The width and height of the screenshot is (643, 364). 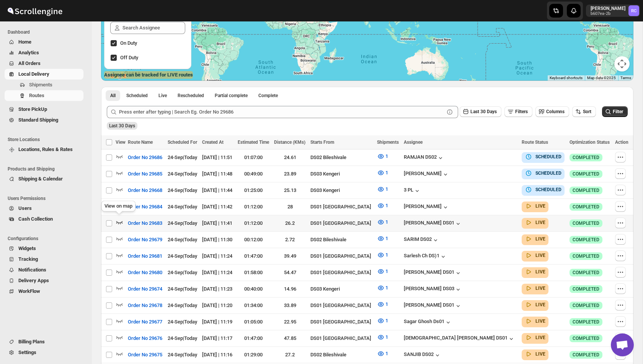 I want to click on span: View, so click(x=120, y=142).